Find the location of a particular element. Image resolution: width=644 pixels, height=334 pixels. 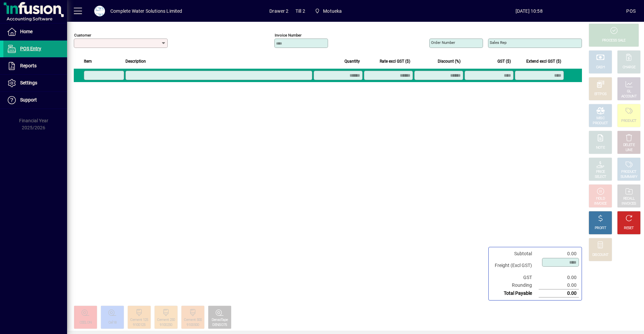

div: Cement 500 is located at coordinates (193, 320).